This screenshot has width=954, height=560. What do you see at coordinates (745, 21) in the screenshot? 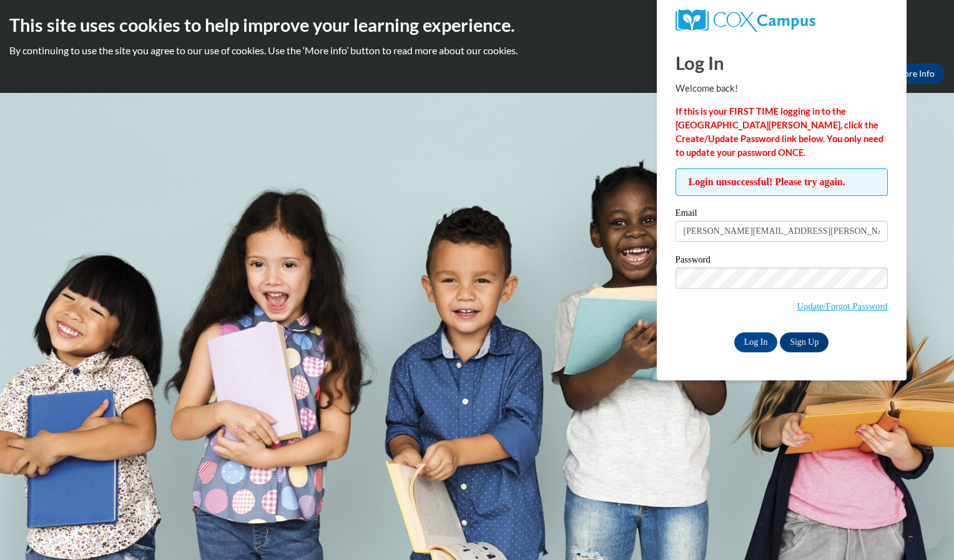
I see `img: COX Campus` at bounding box center [745, 21].